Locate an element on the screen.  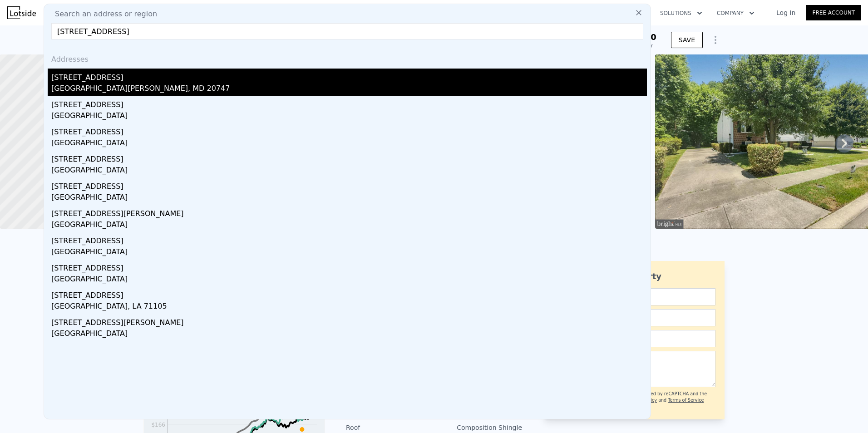
button: Company is located at coordinates (735, 13).